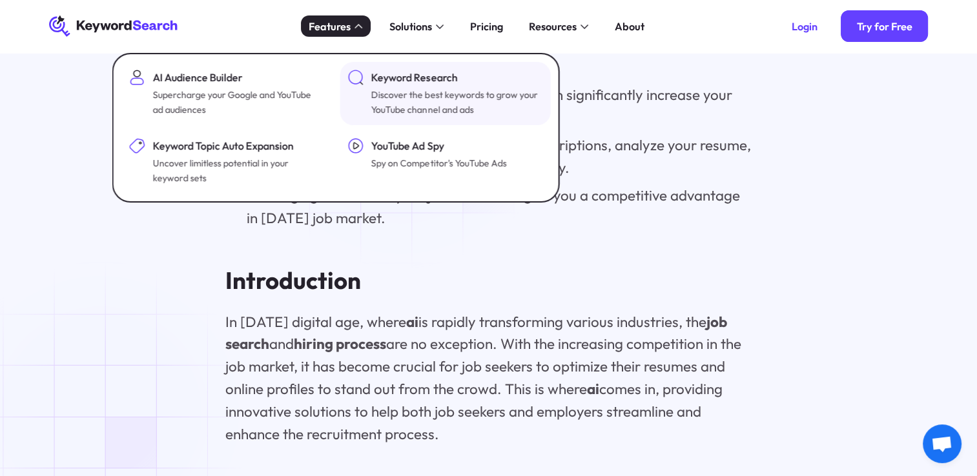  I want to click on a: Keyword Topic Auto ExpansionUncover limitless potential in your keyword sets, so click(227, 162).